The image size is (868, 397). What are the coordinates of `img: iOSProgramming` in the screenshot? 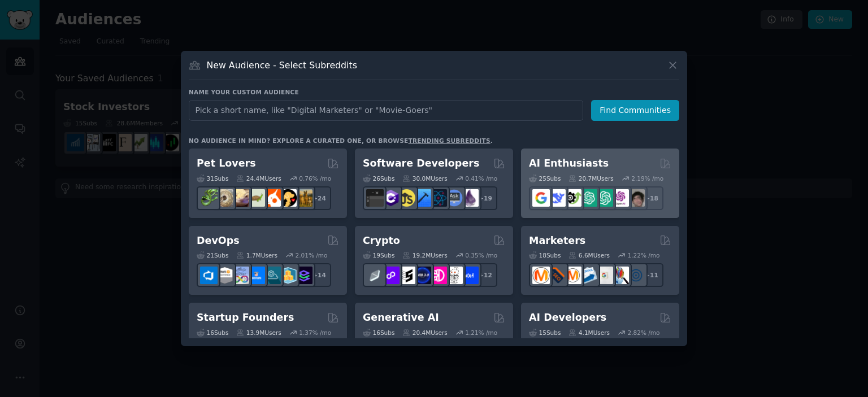 It's located at (422, 197).